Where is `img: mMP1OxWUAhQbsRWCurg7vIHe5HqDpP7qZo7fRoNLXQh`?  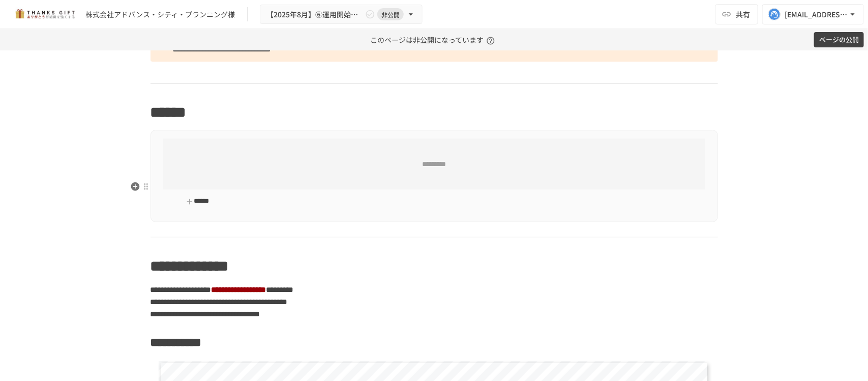
img: mMP1OxWUAhQbsRWCurg7vIHe5HqDpP7qZo7fRoNLXQh is located at coordinates (45, 14).